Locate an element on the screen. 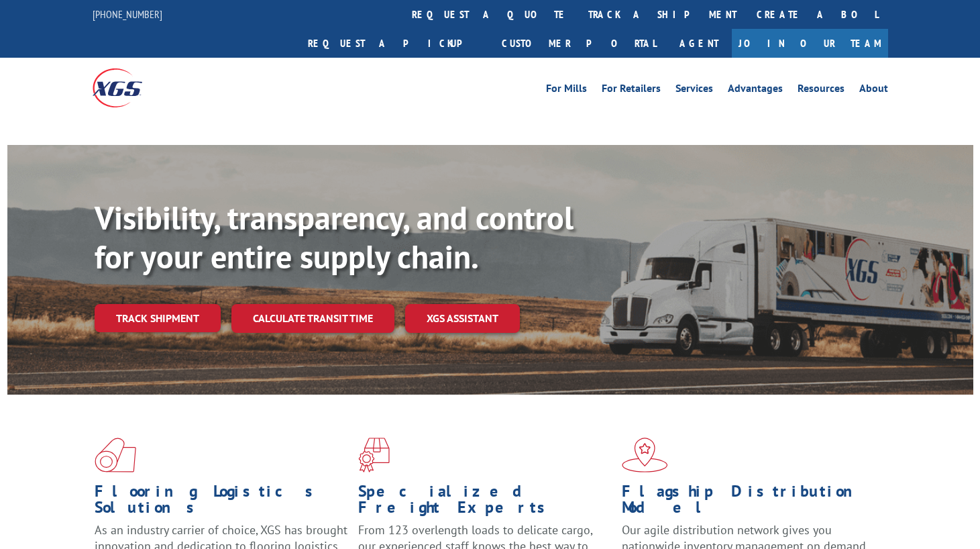 This screenshot has height=549, width=980. a: Services is located at coordinates (694, 91).